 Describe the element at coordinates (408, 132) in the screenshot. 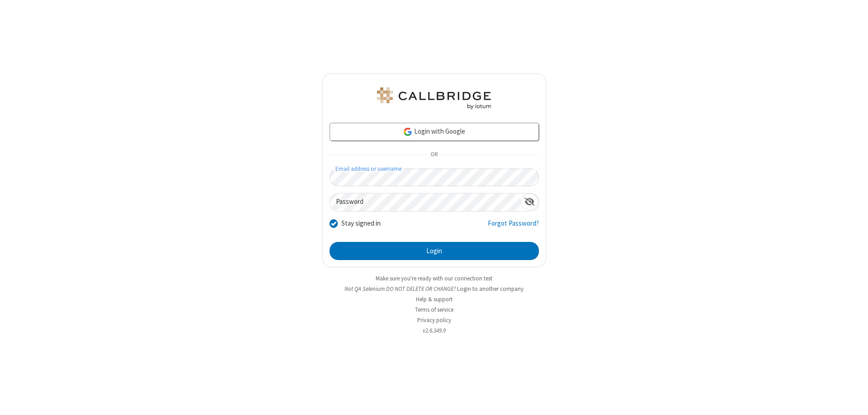

I see `img: google-icon.png` at that location.